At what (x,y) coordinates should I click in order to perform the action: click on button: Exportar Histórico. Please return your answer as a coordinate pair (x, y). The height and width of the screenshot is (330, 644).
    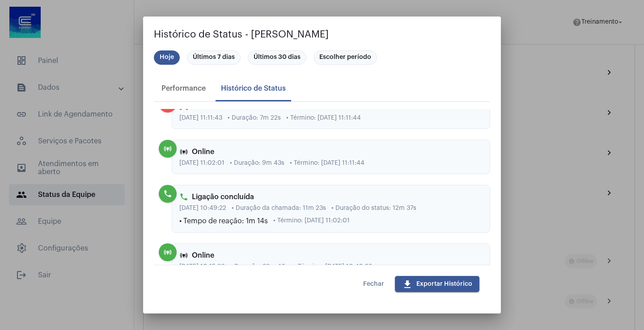
    Looking at the image, I should click on (437, 284).